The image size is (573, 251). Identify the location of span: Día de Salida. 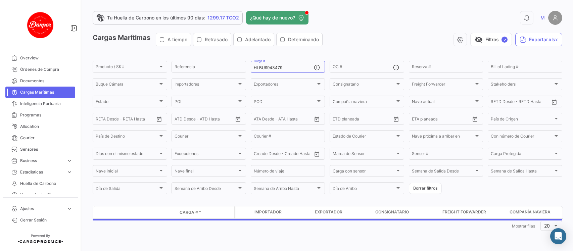
(127, 190).